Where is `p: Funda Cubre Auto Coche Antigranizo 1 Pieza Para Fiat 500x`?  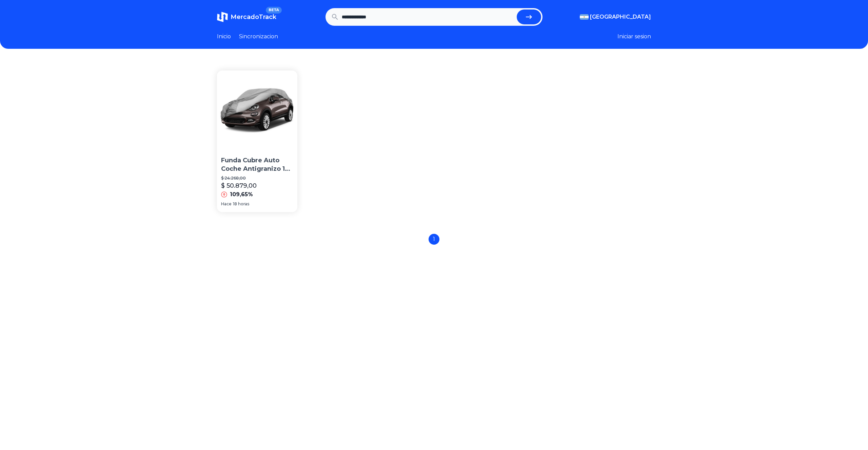
p: Funda Cubre Auto Coche Antigranizo 1 Pieza Para Fiat 500x is located at coordinates (257, 165).